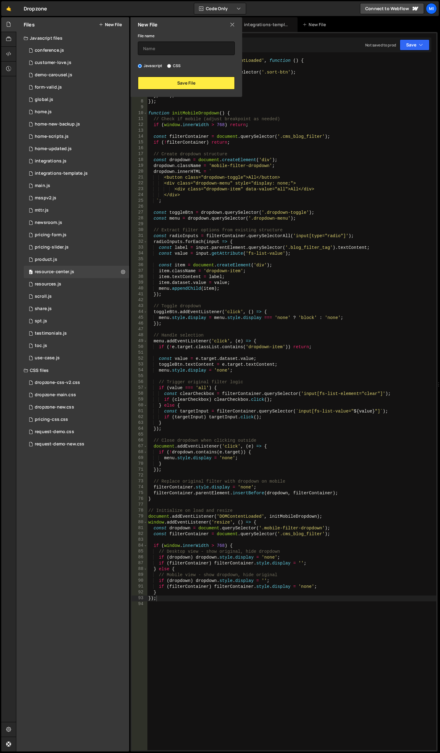 The width and height of the screenshot is (440, 753). Describe the element at coordinates (139, 528) in the screenshot. I see `div: 81` at that location.